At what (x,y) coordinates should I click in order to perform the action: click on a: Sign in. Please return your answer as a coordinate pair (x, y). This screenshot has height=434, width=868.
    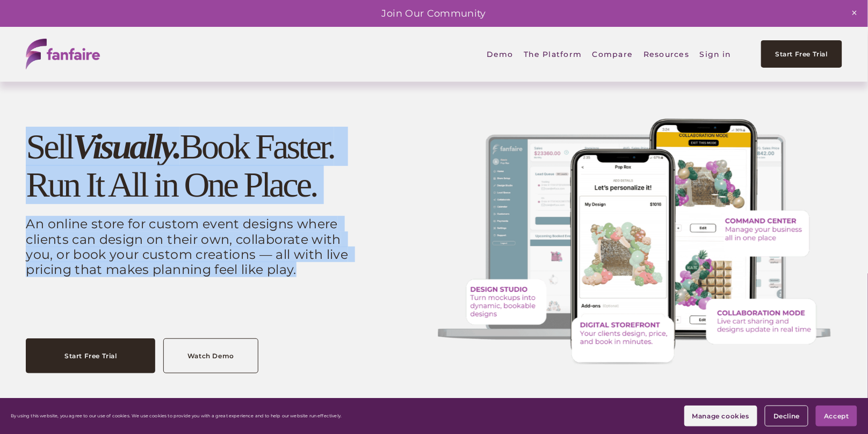
    Looking at the image, I should click on (715, 54).